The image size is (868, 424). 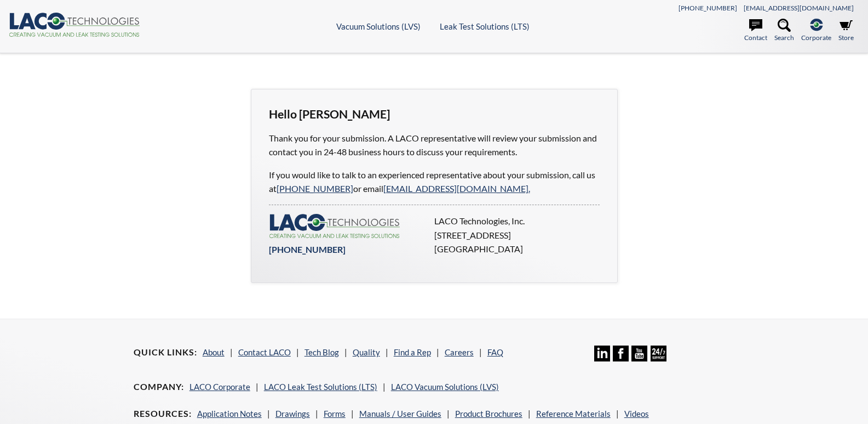 What do you see at coordinates (444, 386) in the screenshot?
I see `a: LACO Vacuum Solutions (LVS)` at bounding box center [444, 386].